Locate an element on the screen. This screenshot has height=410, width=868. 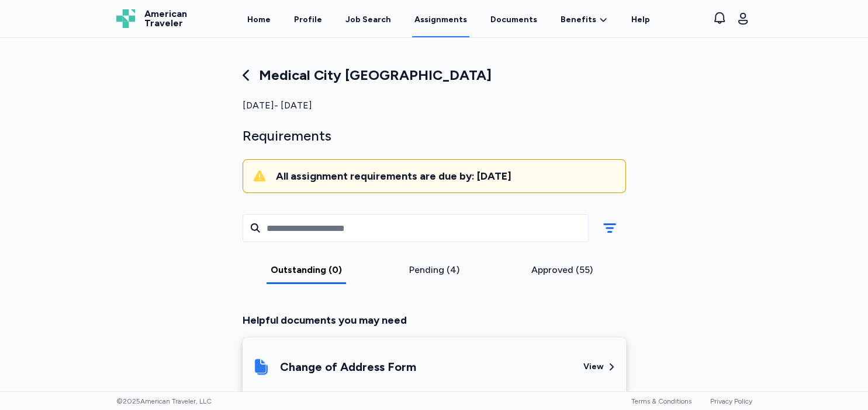
div: View is located at coordinates (593, 368).